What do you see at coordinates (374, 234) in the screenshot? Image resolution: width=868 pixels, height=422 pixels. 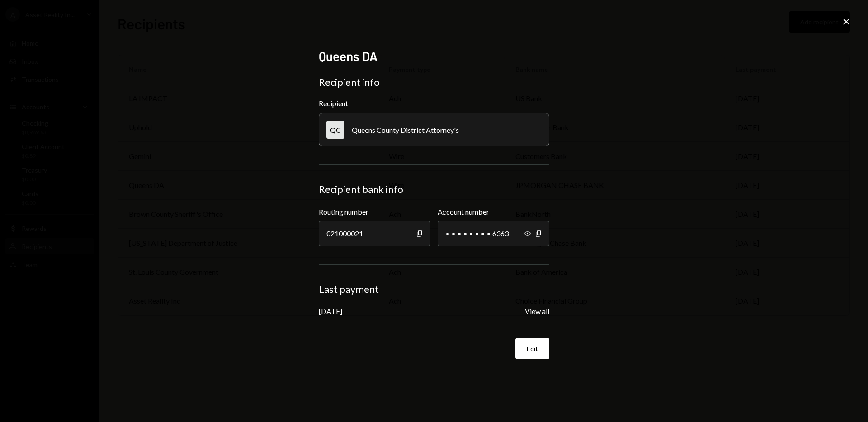 I see `div: 021000021` at bounding box center [374, 234].